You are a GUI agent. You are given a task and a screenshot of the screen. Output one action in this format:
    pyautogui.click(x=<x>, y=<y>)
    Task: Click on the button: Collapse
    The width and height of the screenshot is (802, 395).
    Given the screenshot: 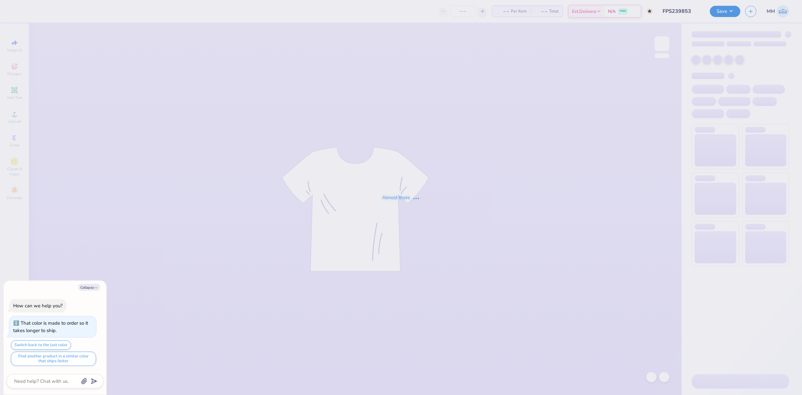 What is the action you would take?
    pyautogui.click(x=89, y=287)
    